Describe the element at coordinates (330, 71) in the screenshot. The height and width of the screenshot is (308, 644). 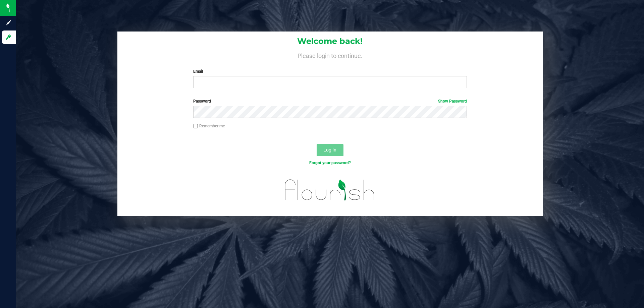
I see `label: Email` at that location.